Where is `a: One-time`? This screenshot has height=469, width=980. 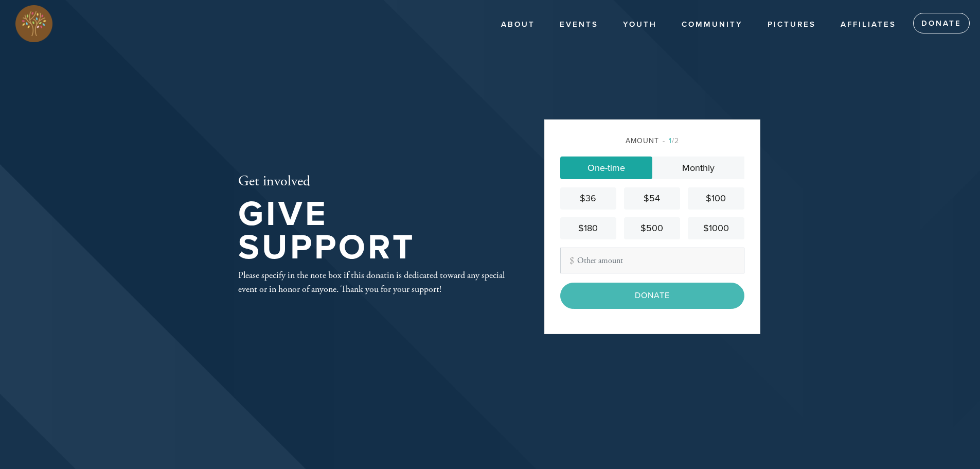
a: One-time is located at coordinates (606, 168).